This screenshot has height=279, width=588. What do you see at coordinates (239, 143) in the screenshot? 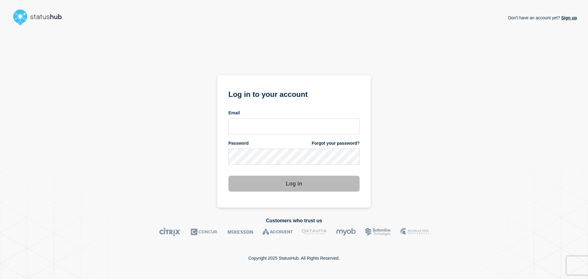
I see `span: Password` at bounding box center [239, 143].